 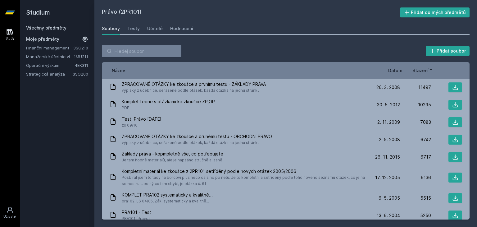 I want to click on a: Finanční management, so click(x=50, y=48).